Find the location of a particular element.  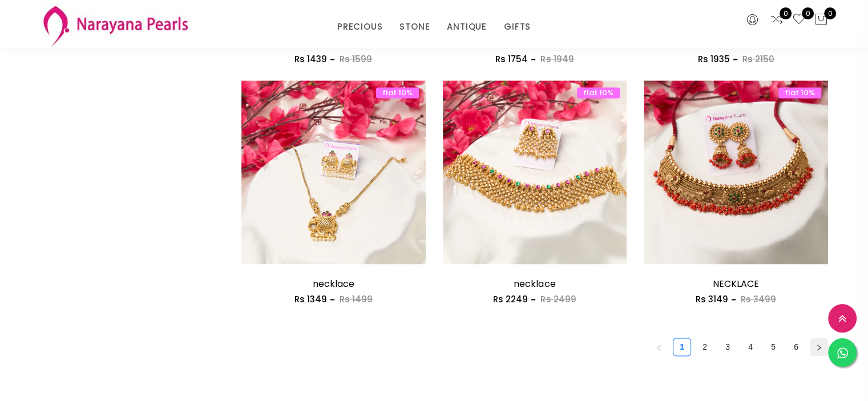

li: Next Page is located at coordinates (819, 347).